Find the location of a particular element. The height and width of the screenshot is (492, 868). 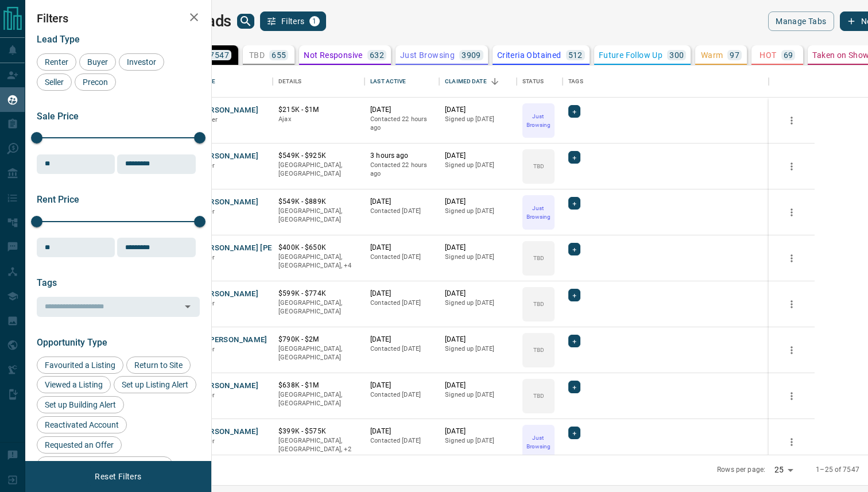

p: 632 is located at coordinates (376, 55).